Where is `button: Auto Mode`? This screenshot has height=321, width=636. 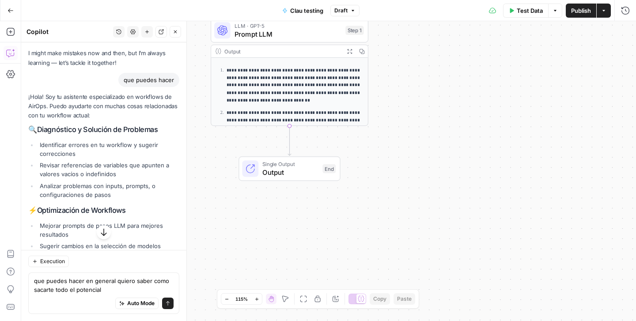
button: Auto Mode is located at coordinates (137, 304).